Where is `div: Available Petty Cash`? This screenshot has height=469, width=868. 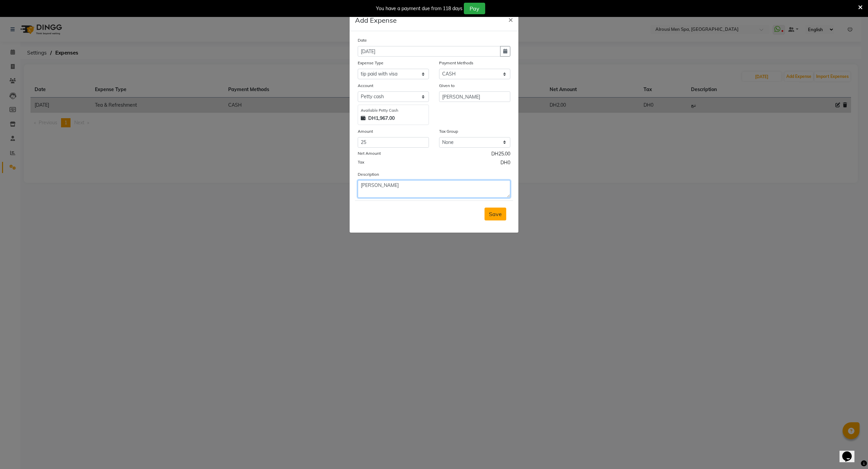 div: Available Petty Cash is located at coordinates (394, 110).